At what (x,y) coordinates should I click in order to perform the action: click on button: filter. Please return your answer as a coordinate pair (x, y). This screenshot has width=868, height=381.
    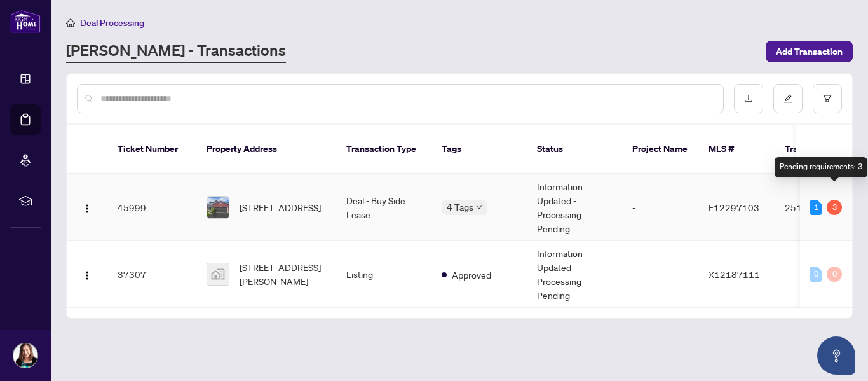
    Looking at the image, I should click on (827, 98).